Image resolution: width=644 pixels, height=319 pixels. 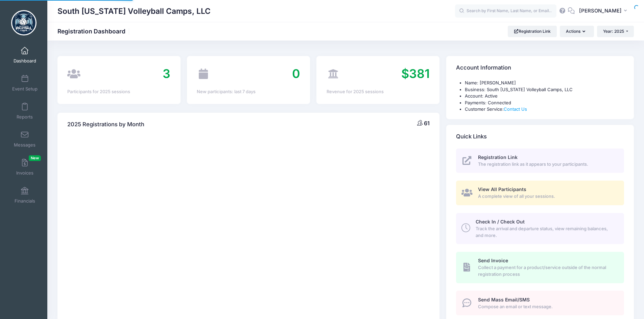 I want to click on span: Dashboard, so click(x=25, y=61).